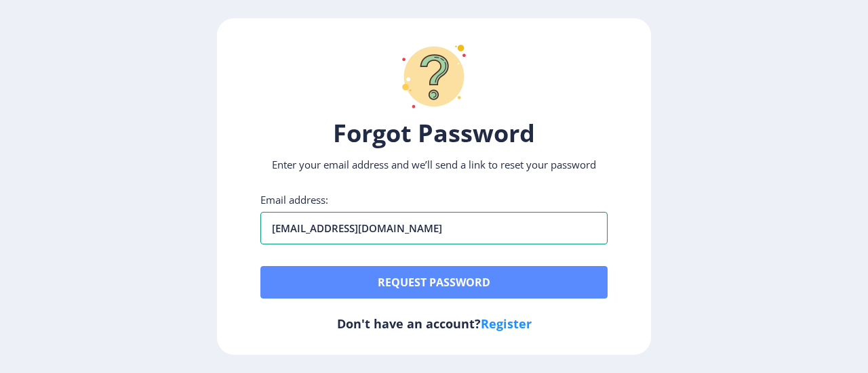 The height and width of the screenshot is (373, 868). Describe the element at coordinates (434, 133) in the screenshot. I see `h1: Forgot Password` at that location.